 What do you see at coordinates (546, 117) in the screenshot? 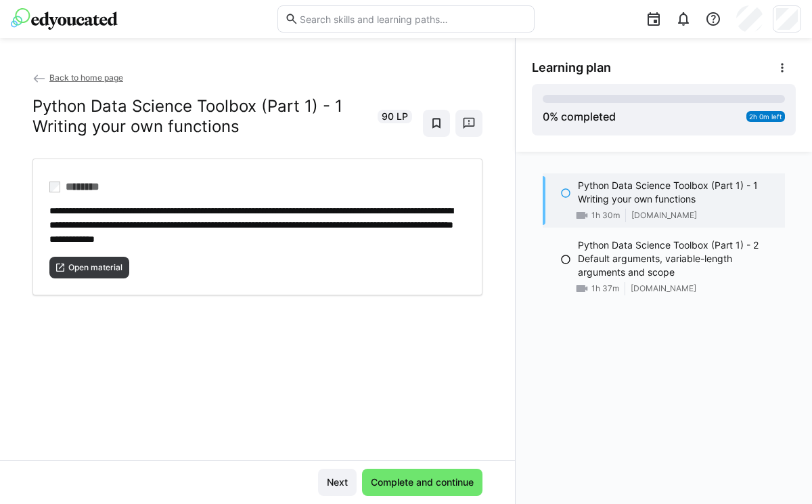
I see `span: 0` at bounding box center [546, 117].